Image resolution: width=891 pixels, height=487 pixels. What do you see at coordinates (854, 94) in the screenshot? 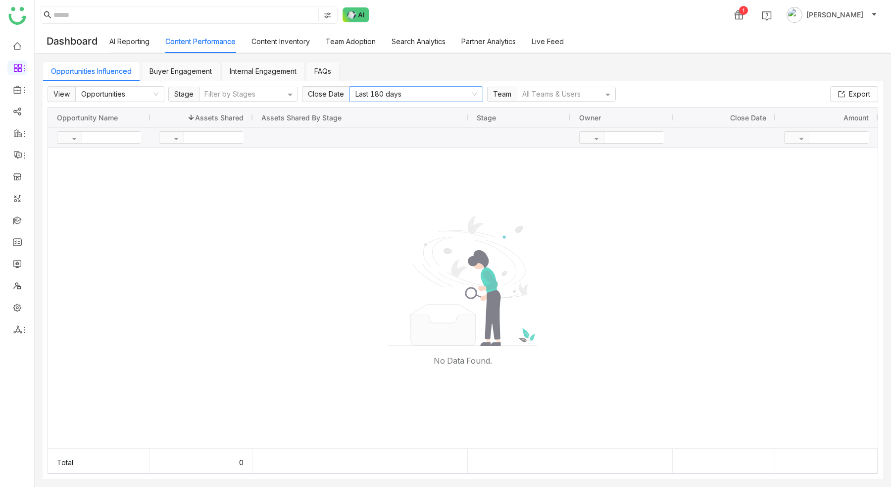
I see `button: Export` at bounding box center [854, 94].